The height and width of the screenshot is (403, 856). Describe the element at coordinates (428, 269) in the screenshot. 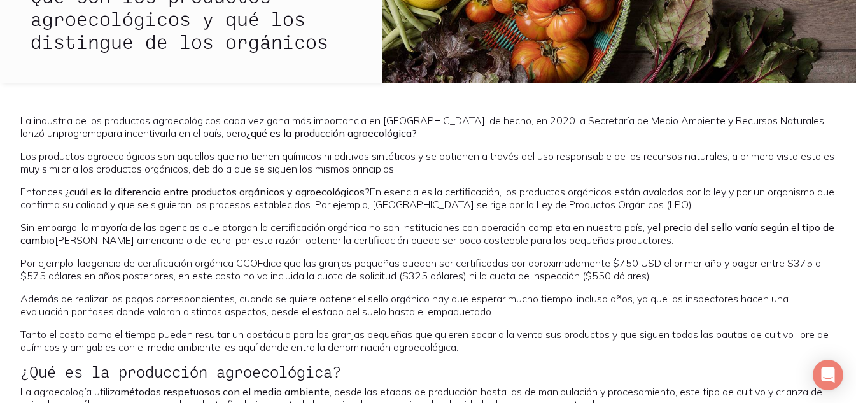

I see `p: Por ejemplo, la dice que las granjas pequeñas pueden ser certificadas por aproximadamente $750 US...` at that location.